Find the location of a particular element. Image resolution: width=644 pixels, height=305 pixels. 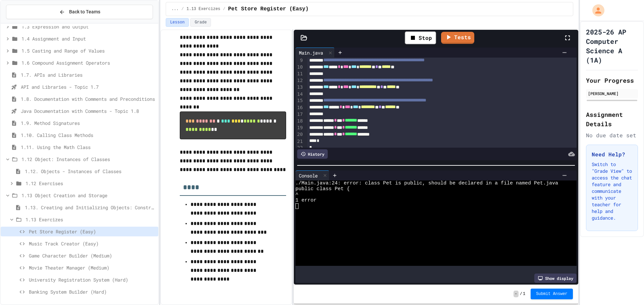

span: University Registration System (Hard) is located at coordinates (92, 279).